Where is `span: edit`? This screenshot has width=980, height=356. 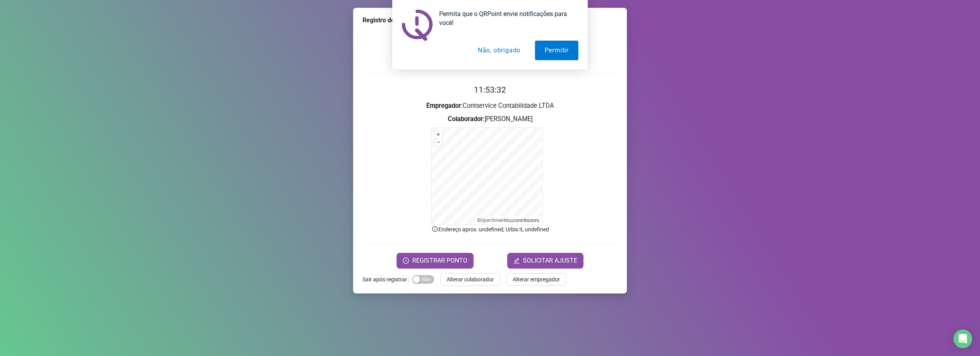 span: edit is located at coordinates (517, 261).